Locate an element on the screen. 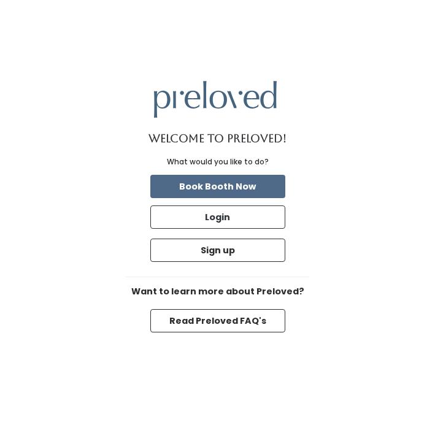 This screenshot has width=435, height=433. a: Login is located at coordinates (218, 217).